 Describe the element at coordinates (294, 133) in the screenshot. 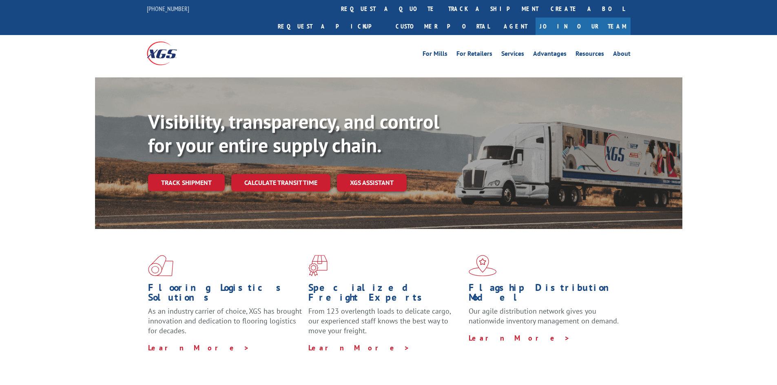

I see `b: Visibility, transparency, and control for your entire supply chain.` at that location.